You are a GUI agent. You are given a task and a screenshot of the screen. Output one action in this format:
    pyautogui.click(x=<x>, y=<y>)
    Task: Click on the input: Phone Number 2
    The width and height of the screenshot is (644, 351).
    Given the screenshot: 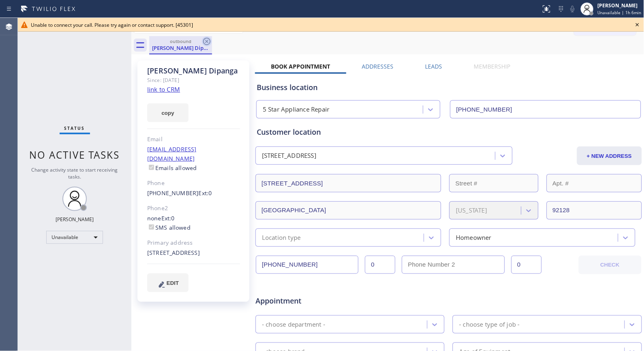 What is the action you would take?
    pyautogui.click(x=453, y=265)
    